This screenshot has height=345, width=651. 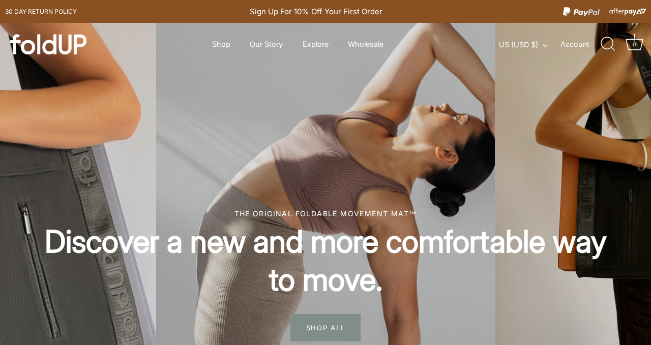 What do you see at coordinates (634, 44) in the screenshot?
I see `div: 0` at bounding box center [634, 44].